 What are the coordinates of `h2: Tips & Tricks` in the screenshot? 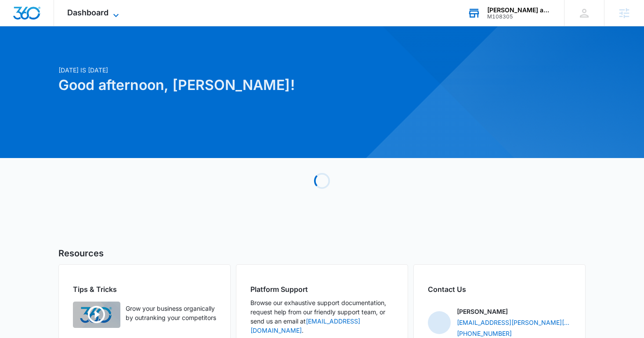 It's located at (145, 289).